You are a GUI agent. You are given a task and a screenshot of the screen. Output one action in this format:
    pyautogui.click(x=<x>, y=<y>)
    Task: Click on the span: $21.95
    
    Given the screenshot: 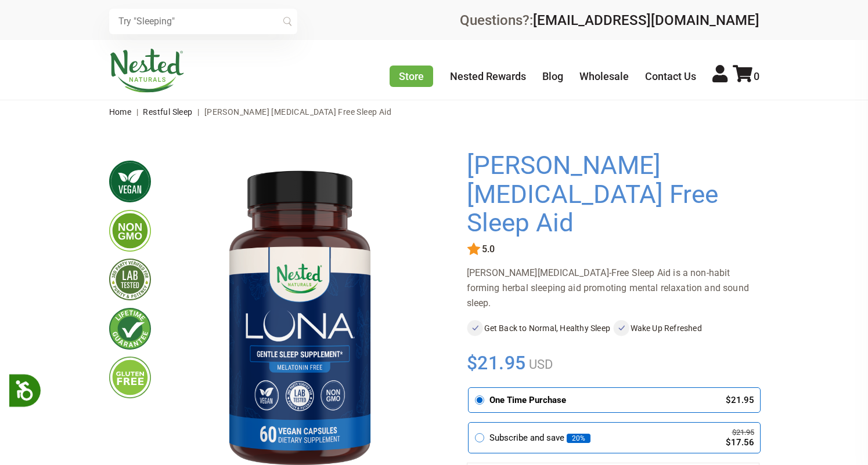 What is the action you would take?
    pyautogui.click(x=497, y=363)
    